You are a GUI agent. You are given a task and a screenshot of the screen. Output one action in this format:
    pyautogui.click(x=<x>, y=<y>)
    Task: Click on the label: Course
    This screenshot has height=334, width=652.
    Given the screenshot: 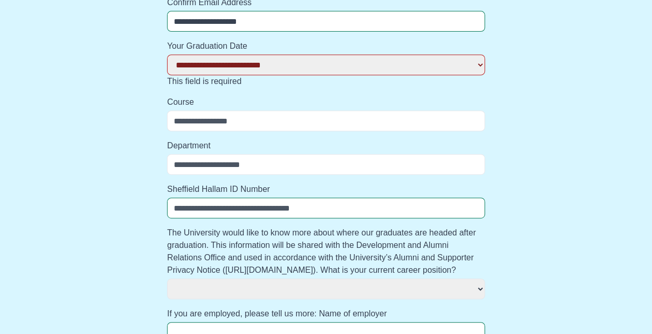 What is the action you would take?
    pyautogui.click(x=326, y=102)
    